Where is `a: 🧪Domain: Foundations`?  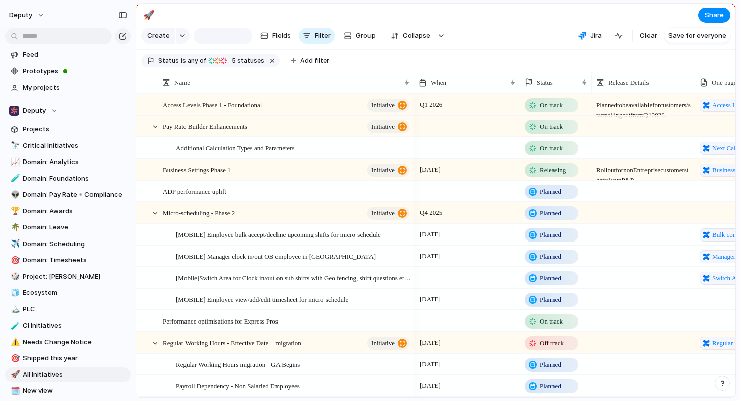
a: 🧪Domain: Foundations is located at coordinates (68, 179).